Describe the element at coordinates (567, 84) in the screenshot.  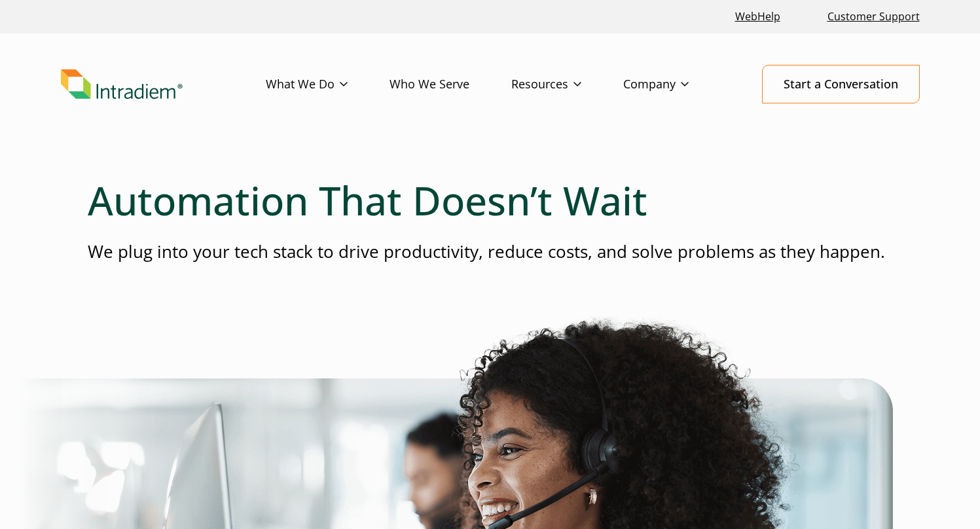
I see `a: Resources` at that location.